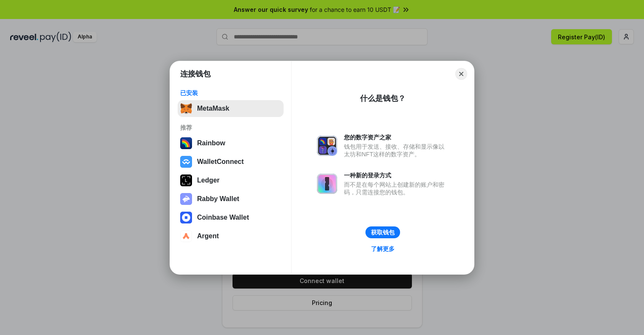  Describe the element at coordinates (186, 109) in the screenshot. I see `img: svg+xml,%3Csvg%20fill%3D%22none%22%20height%3D%2233%22%20viewBox%3D%220%200%2035%2033%22%20width%...` at that location.